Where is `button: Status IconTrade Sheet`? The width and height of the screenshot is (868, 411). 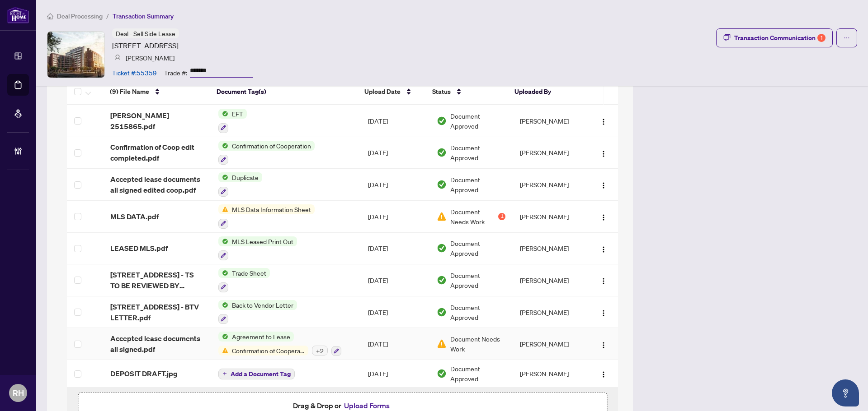 button: Status IconTrade Sheet is located at coordinates (244, 280).